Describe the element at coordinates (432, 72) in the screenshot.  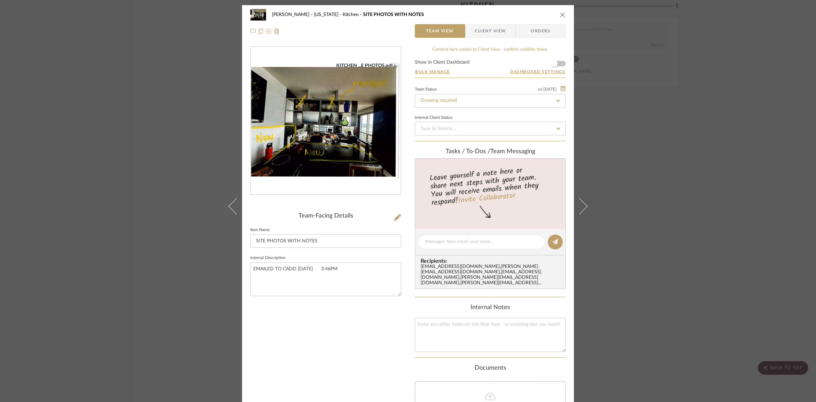
I see `button: Bulk Manage` at that location.